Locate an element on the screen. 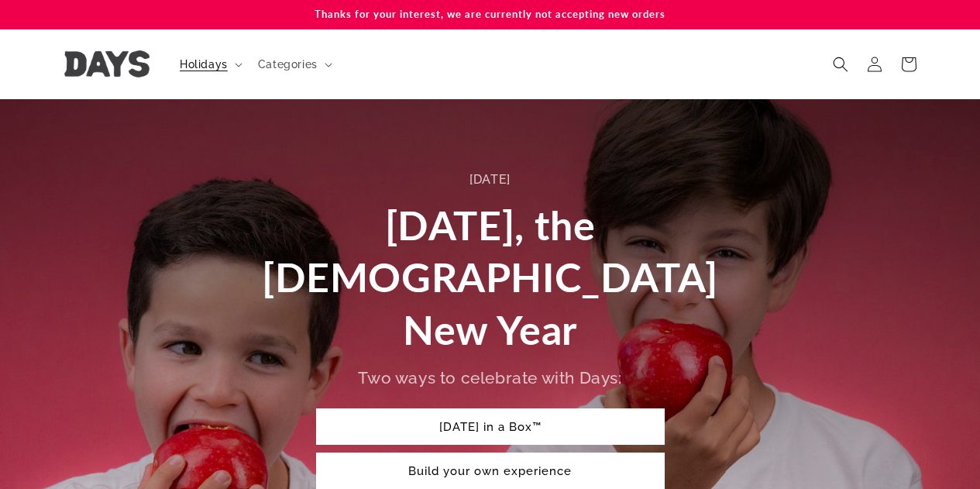  img: Days United is located at coordinates (107, 64).